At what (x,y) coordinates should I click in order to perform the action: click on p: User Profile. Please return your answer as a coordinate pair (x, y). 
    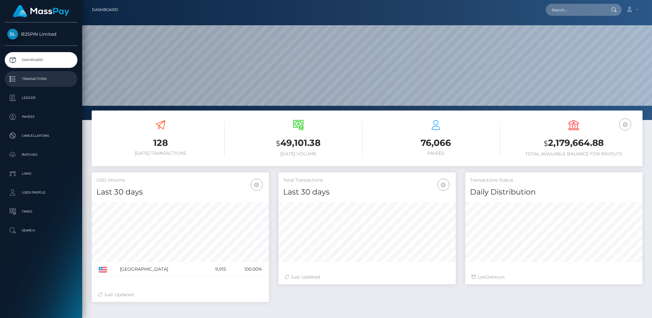
    Looking at the image, I should click on (41, 193).